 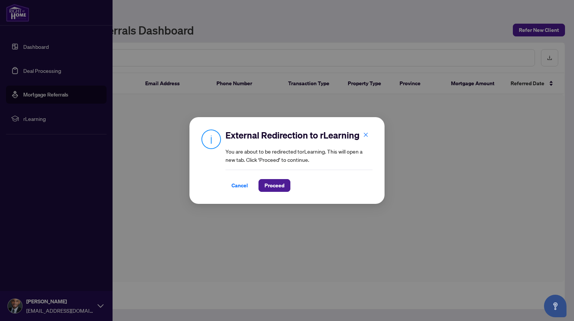 What do you see at coordinates (274, 185) in the screenshot?
I see `span: Proceed` at bounding box center [274, 185].